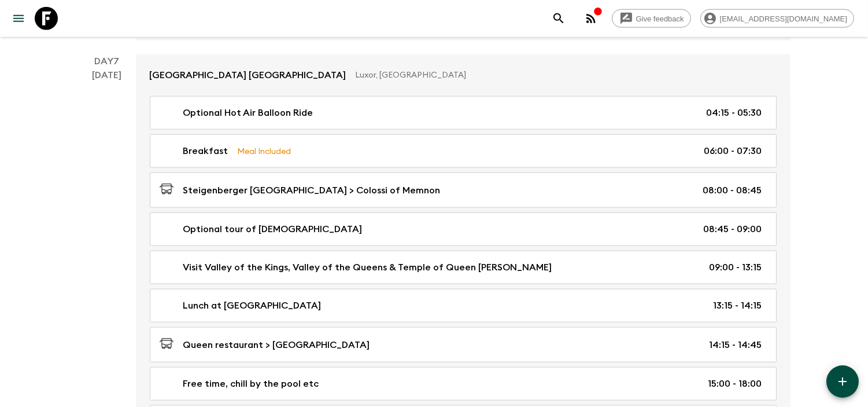 The height and width of the screenshot is (407, 868). Describe the element at coordinates (735, 267) in the screenshot. I see `p: 09:00 - 13:15` at that location.